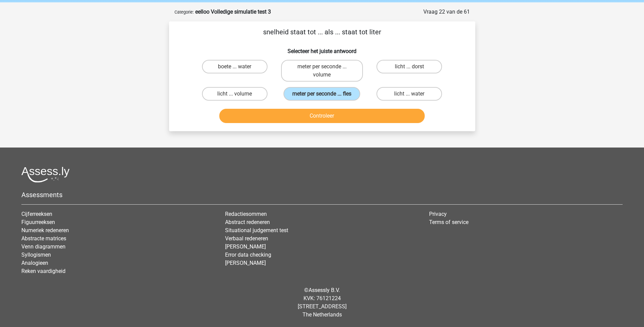  What do you see at coordinates (234, 67) in the screenshot?
I see `label: boete ... water` at bounding box center [234, 67].